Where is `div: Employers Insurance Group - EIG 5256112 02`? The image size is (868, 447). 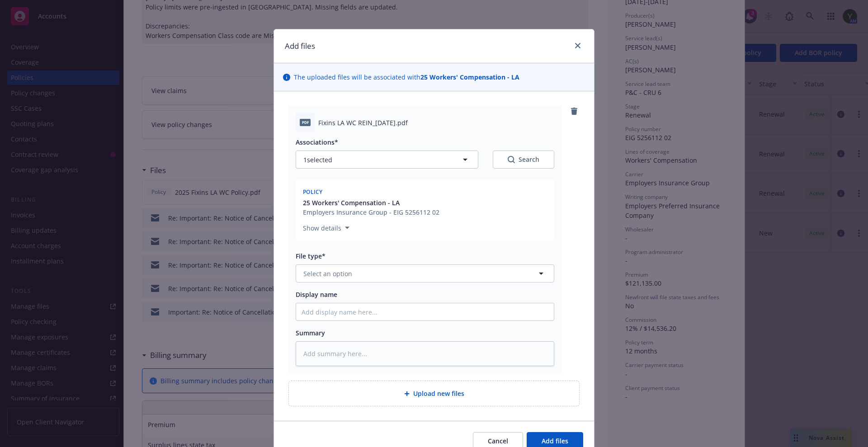 div: Employers Insurance Group - EIG 5256112 02 is located at coordinates (371, 212).